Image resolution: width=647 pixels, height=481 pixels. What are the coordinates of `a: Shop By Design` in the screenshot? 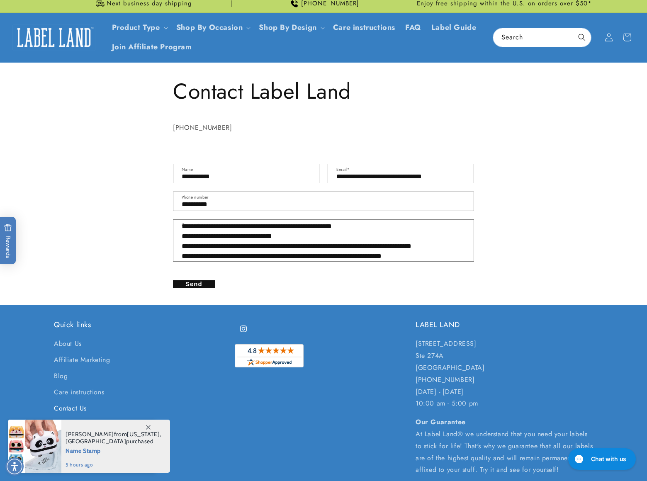 It's located at (287, 27).